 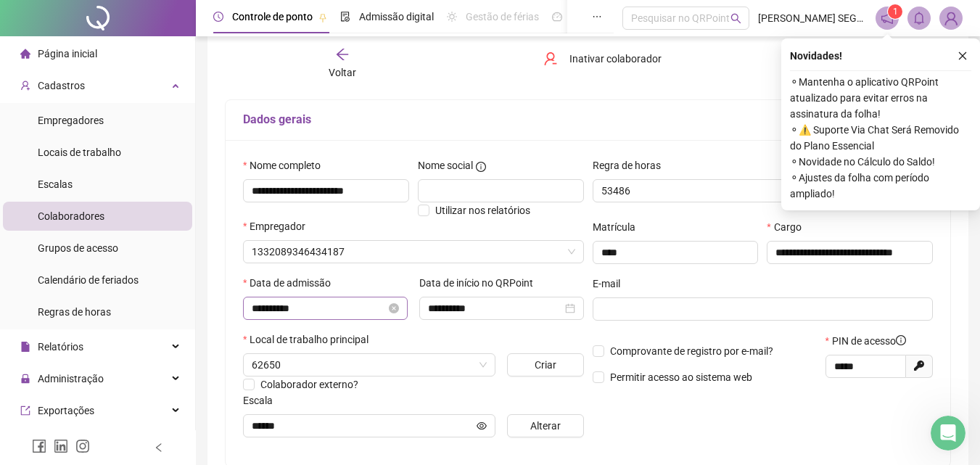 I want to click on span: Utilizar nos relatórios, so click(x=482, y=210).